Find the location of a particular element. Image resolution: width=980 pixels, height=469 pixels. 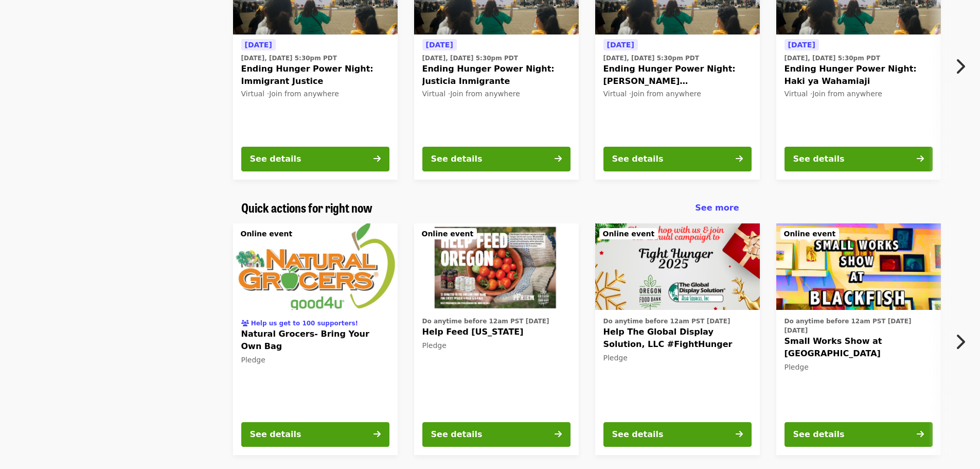

span: Help The Global Display Solution, LLC #FightHunger is located at coordinates (678, 339).